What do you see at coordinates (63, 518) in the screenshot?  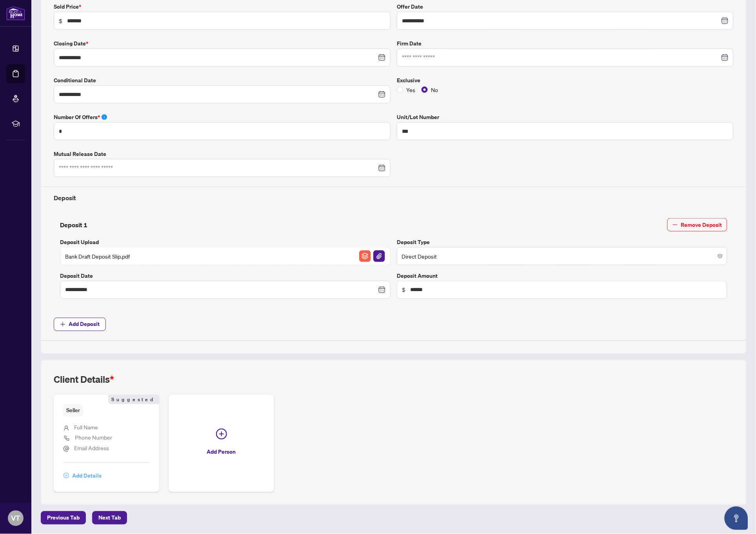 I see `button: Previous Tab` at bounding box center [63, 518].